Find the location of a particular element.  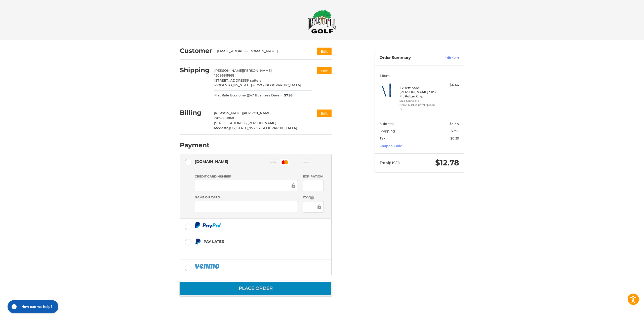

span: Total (USD) is located at coordinates (390, 163).